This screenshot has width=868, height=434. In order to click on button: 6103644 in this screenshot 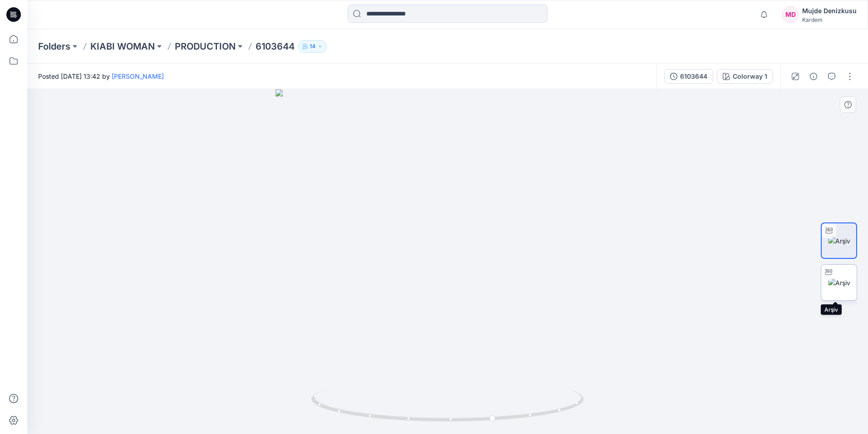, I will do `click(689, 77)`.